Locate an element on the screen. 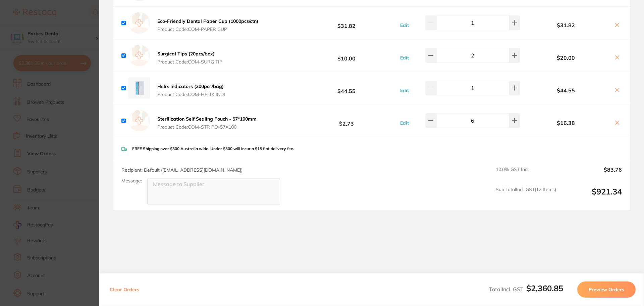 The height and width of the screenshot is (306, 644). button: Sterilization Self Sealing Pouch - 57*100mm Product Code:COM-STR PO-57X100 is located at coordinates (207, 123).